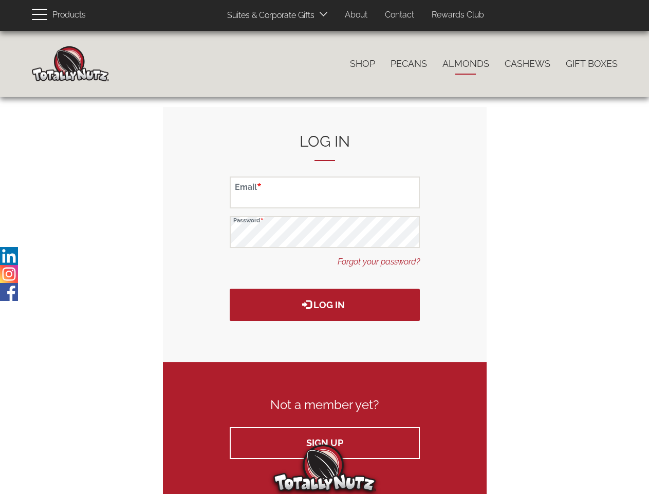 The image size is (649, 494). I want to click on a: Suites & Corporate Gifts, so click(268, 15).